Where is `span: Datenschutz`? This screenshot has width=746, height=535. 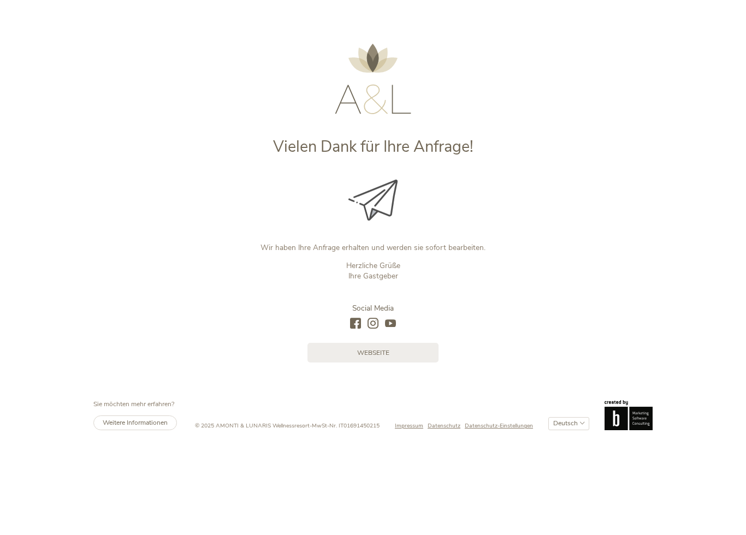 span: Datenschutz is located at coordinates (444, 426).